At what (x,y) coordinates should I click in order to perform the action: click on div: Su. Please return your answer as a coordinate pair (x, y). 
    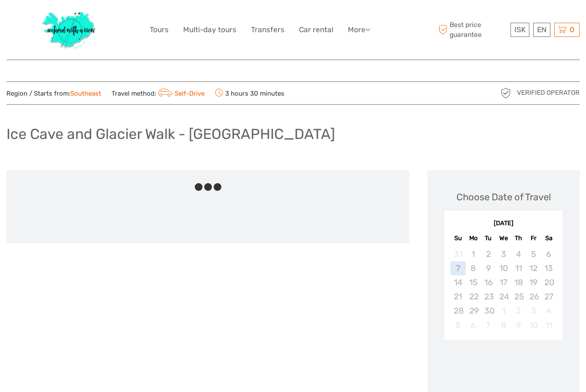
    Looking at the image, I should click on (458, 238).